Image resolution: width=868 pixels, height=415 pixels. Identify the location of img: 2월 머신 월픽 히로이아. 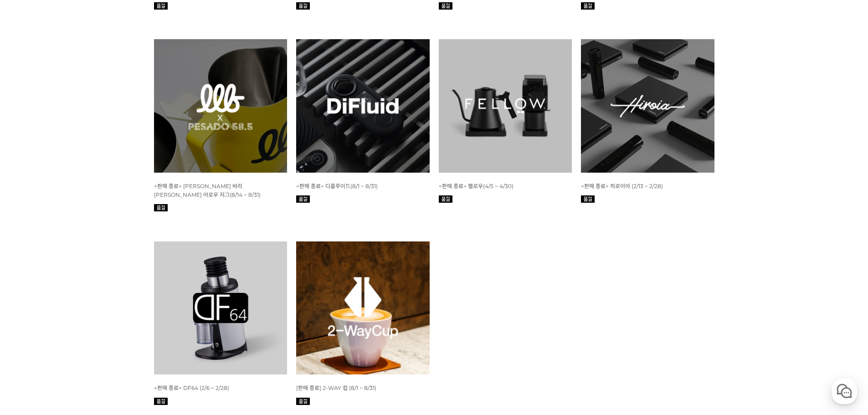
(647, 106).